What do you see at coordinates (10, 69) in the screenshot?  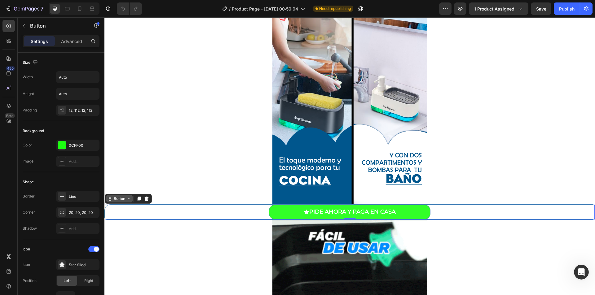 I see `div: 450` at bounding box center [10, 69].